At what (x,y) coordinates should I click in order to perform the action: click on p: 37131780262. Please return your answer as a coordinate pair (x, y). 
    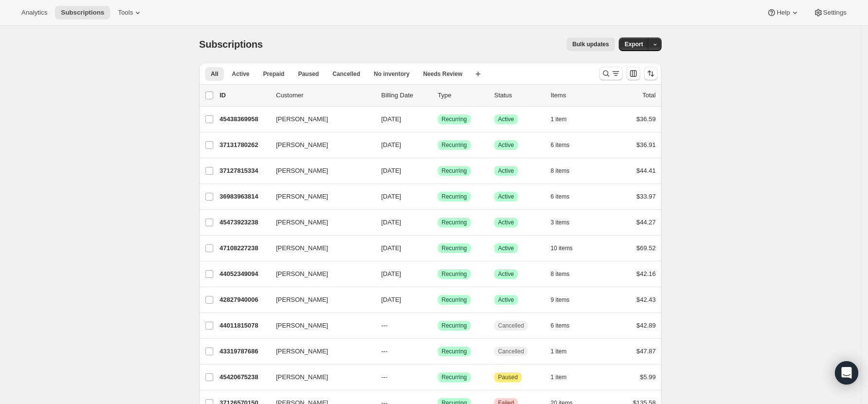
    Looking at the image, I should click on (244, 145).